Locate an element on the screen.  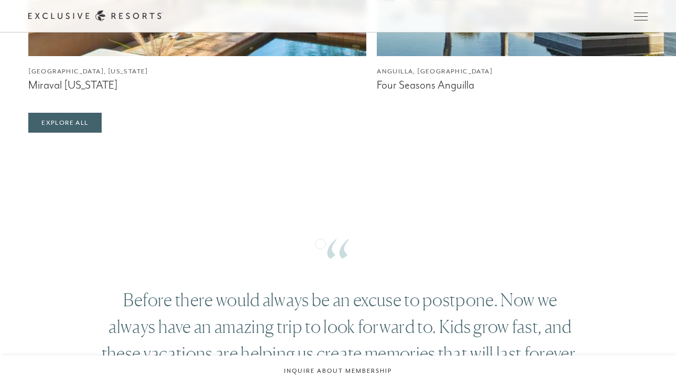
button: Open navigation is located at coordinates (641, 16).